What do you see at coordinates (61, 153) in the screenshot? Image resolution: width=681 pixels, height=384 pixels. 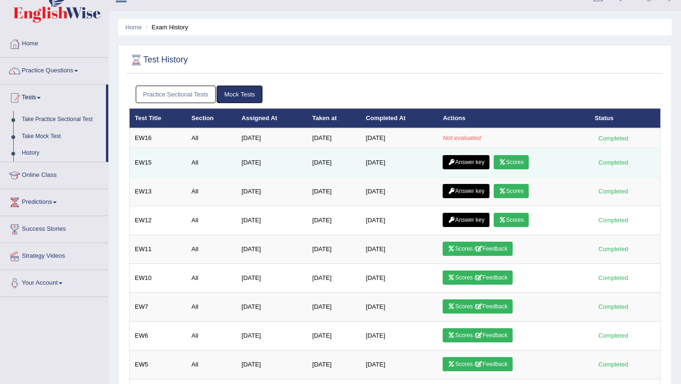 I see `a: History` at bounding box center [61, 153].